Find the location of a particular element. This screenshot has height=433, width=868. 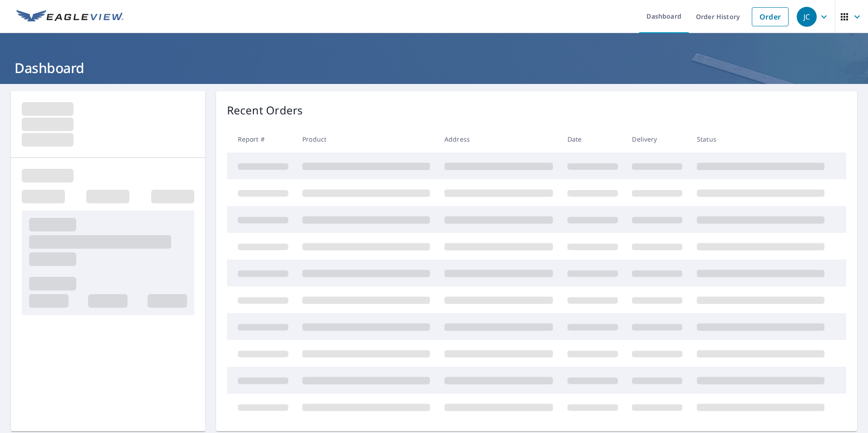

th: Status is located at coordinates (760, 139).